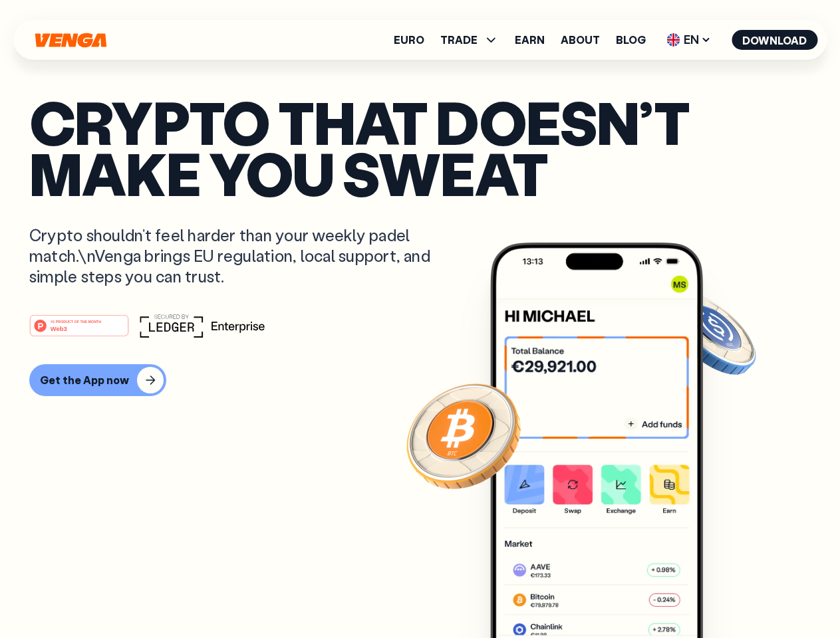 This screenshot has height=638, width=840. What do you see at coordinates (688, 40) in the screenshot?
I see `span: EN` at bounding box center [688, 40].